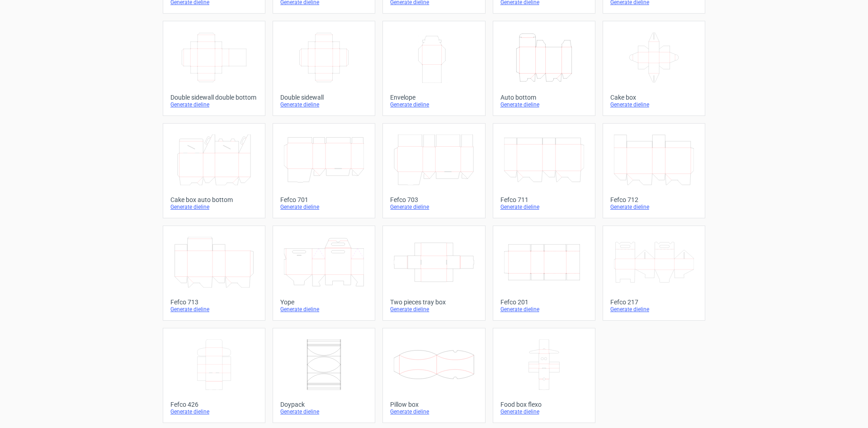 The image size is (868, 428). Describe the element at coordinates (324, 68) in the screenshot. I see `a: Double sidewallGenerate dieline` at that location.